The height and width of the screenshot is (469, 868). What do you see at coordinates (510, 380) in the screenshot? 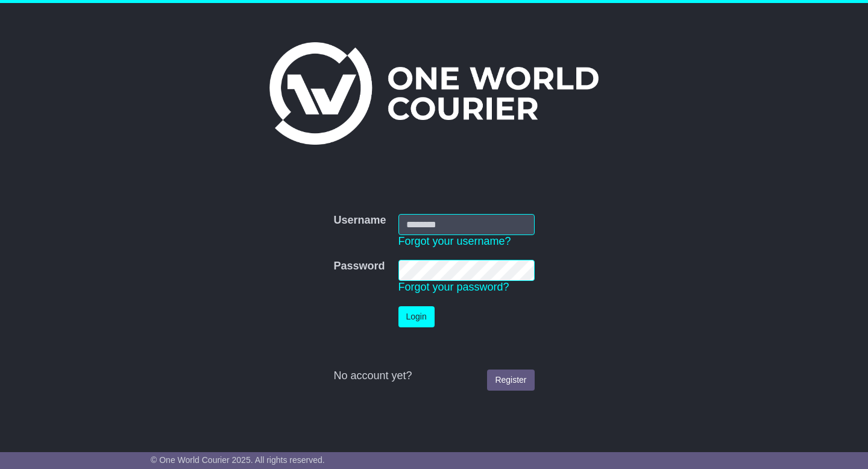
I see `a: Register` at bounding box center [510, 380].